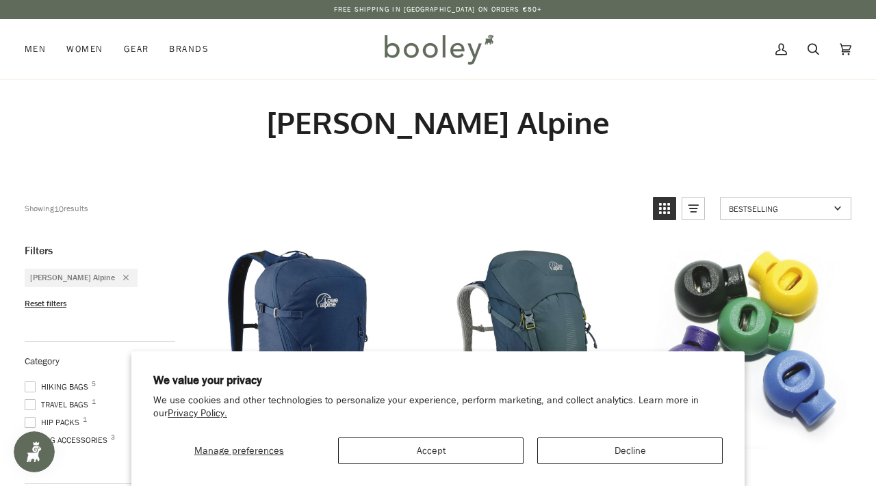  What do you see at coordinates (438, 381) in the screenshot?
I see `h2: We value your privacy` at bounding box center [438, 381].